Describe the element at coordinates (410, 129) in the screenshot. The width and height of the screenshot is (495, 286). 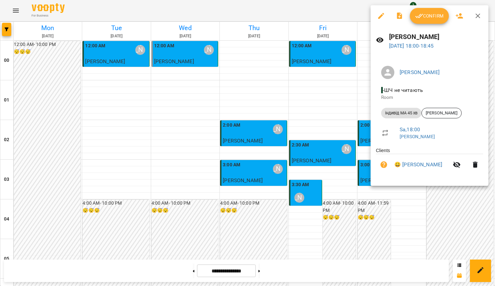
I see `a: Sa , 18:00` at that location.